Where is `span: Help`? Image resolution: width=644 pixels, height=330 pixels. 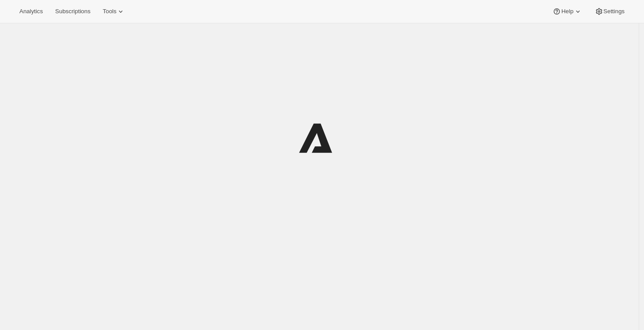
span: Help is located at coordinates (567, 11).